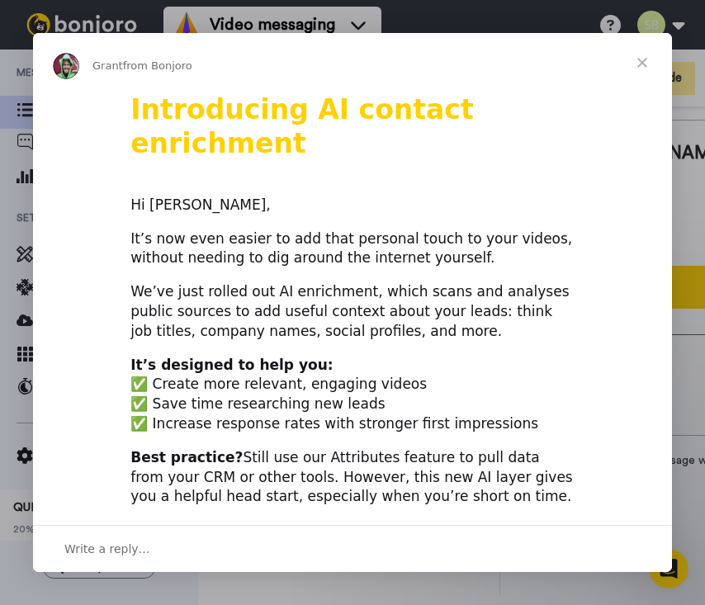 This screenshot has width=705, height=605. I want to click on span: Write a reply…, so click(107, 549).